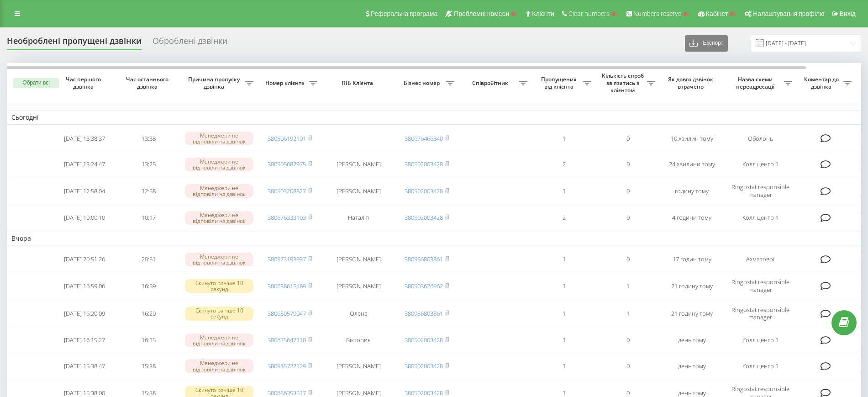  What do you see at coordinates (358, 217) in the screenshot?
I see `td: Наталія` at bounding box center [358, 217].